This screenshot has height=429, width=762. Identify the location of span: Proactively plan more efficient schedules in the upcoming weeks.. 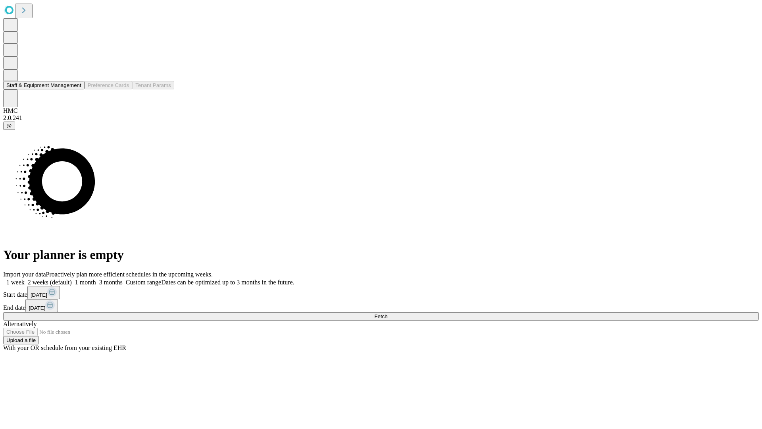
(129, 274).